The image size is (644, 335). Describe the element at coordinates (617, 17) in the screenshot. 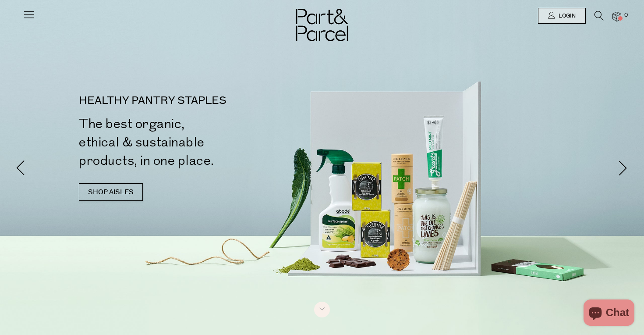

I see `a: 0` at that location.